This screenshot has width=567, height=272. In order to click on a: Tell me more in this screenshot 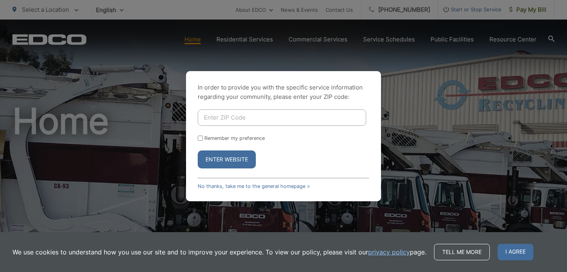, I will do `click(462, 252)`.